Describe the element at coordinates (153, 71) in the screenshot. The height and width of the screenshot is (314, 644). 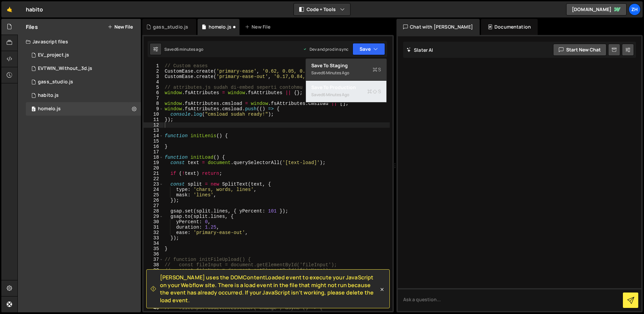
I see `div: 2` at that location.